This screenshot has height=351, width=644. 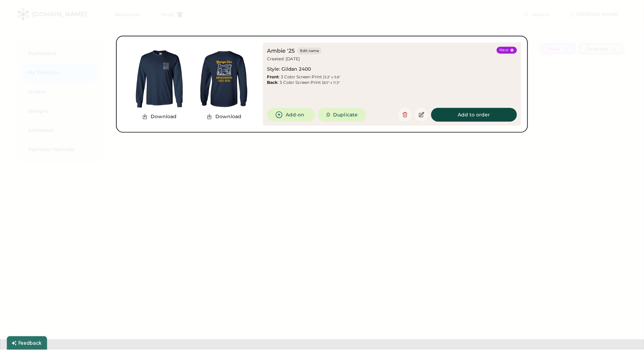 What do you see at coordinates (306, 79) in the screenshot?
I see `div: : 3 Color Screen Print | : 5 Color Screen Print |` at bounding box center [306, 79].